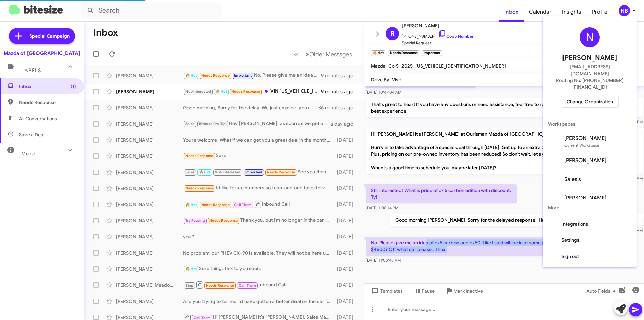 The image size is (644, 320). What do you see at coordinates (590, 224) in the screenshot?
I see `button: Integrations` at bounding box center [590, 224].